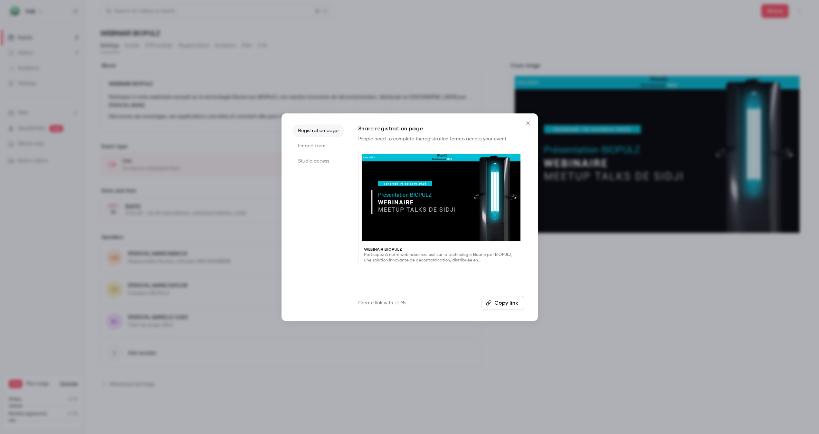 Image resolution: width=819 pixels, height=434 pixels. I want to click on button: Close, so click(528, 123).